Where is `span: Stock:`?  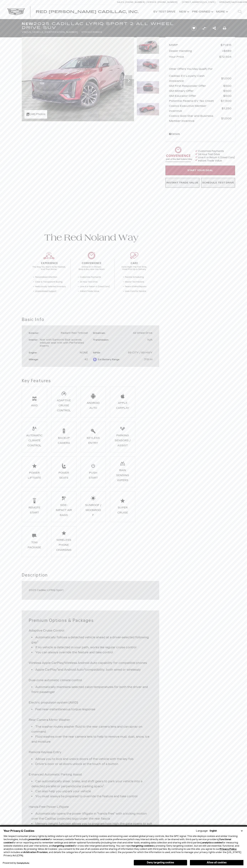 span: Stock: is located at coordinates (86, 32).